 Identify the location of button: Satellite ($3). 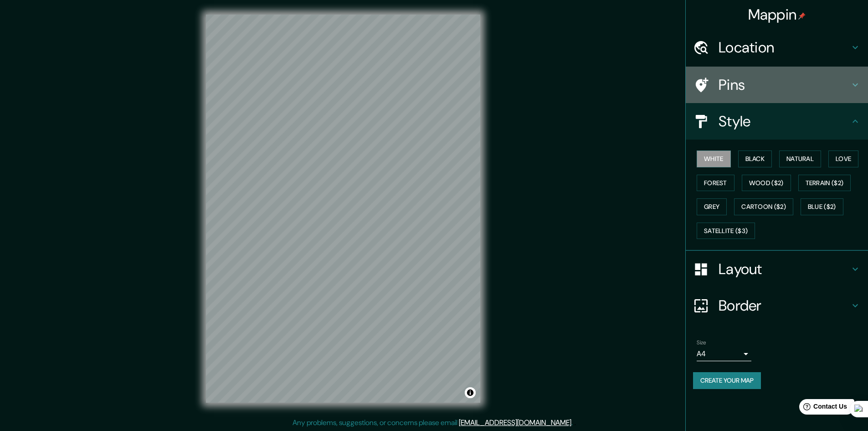
(726, 231).